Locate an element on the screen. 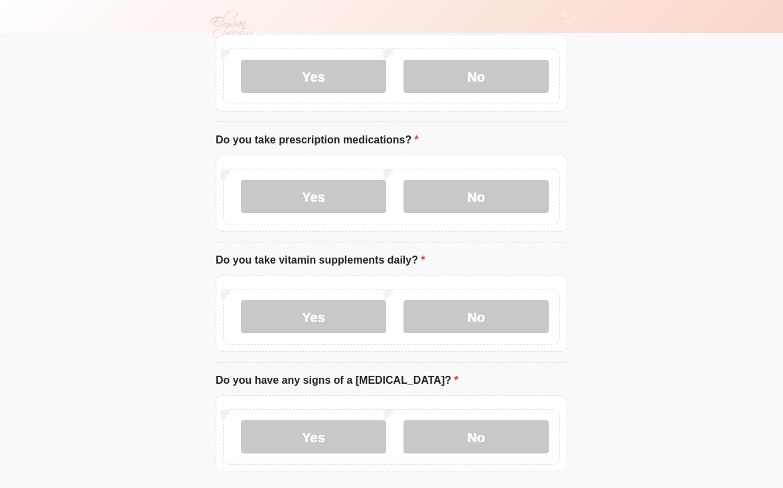 This screenshot has height=488, width=783. label: Do you take prescription medications? is located at coordinates (317, 140).